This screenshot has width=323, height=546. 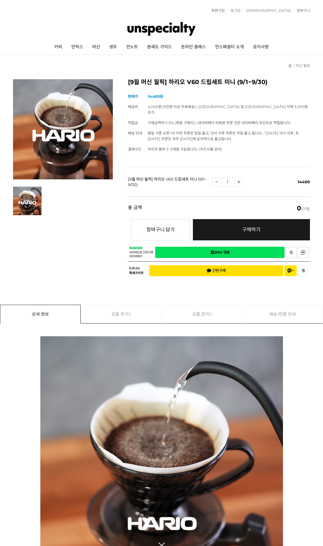 I want to click on span: 카카오 톡체크아웃, so click(x=137, y=270).